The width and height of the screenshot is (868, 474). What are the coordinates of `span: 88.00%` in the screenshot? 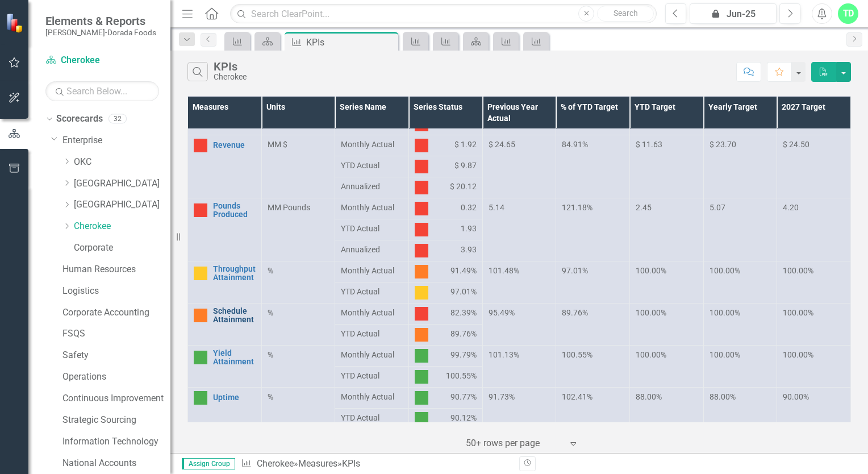 It's located at (649, 396).